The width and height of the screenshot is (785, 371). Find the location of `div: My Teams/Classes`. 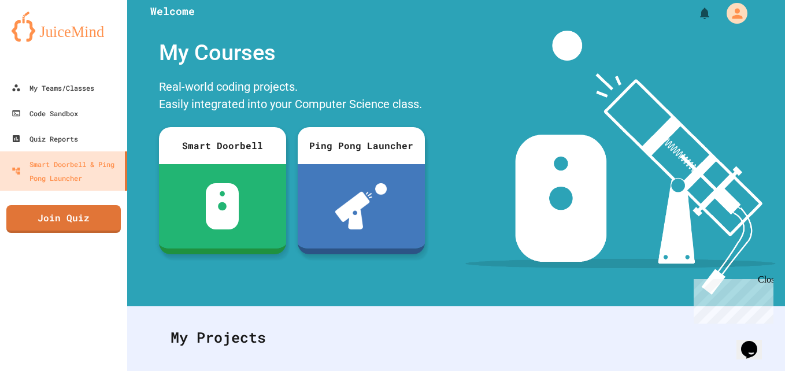

div: My Teams/Classes is located at coordinates (53, 88).